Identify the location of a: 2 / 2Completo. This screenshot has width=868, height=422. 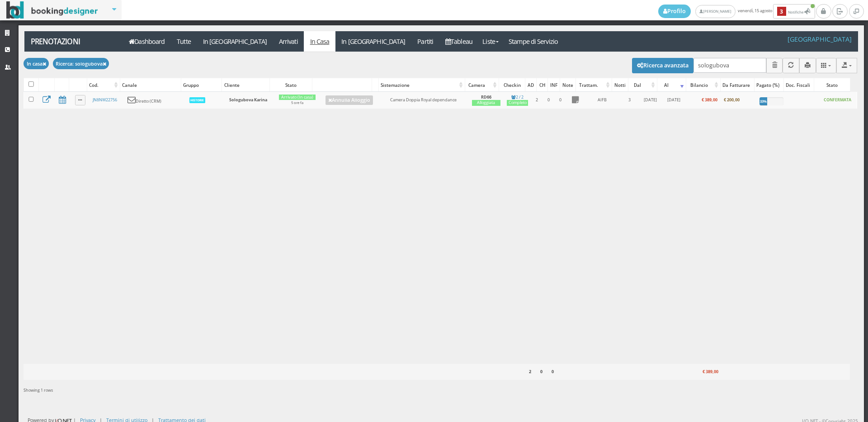
(517, 100).